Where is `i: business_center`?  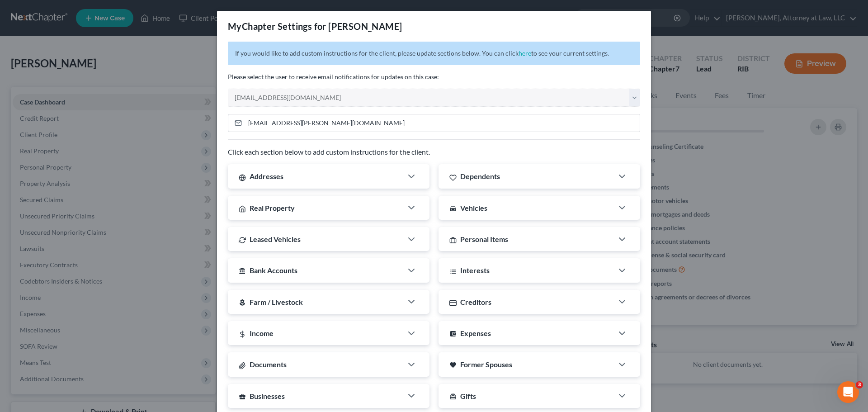
i: business_center is located at coordinates (243, 397).